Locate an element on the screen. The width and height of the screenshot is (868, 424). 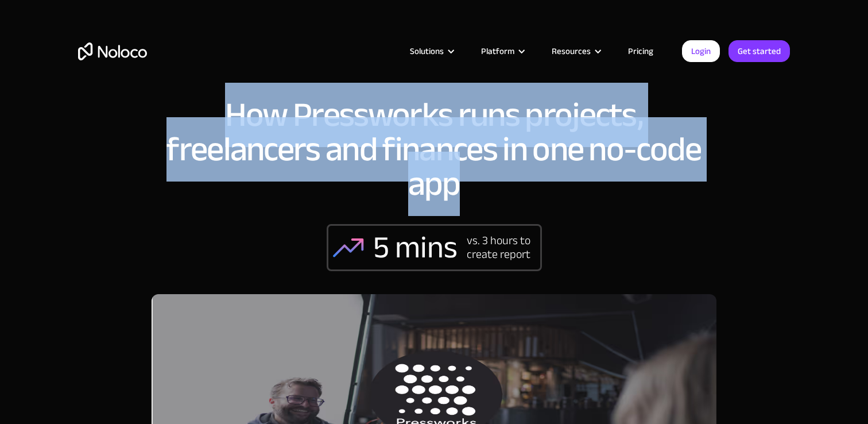
a: home is located at coordinates (112, 51).